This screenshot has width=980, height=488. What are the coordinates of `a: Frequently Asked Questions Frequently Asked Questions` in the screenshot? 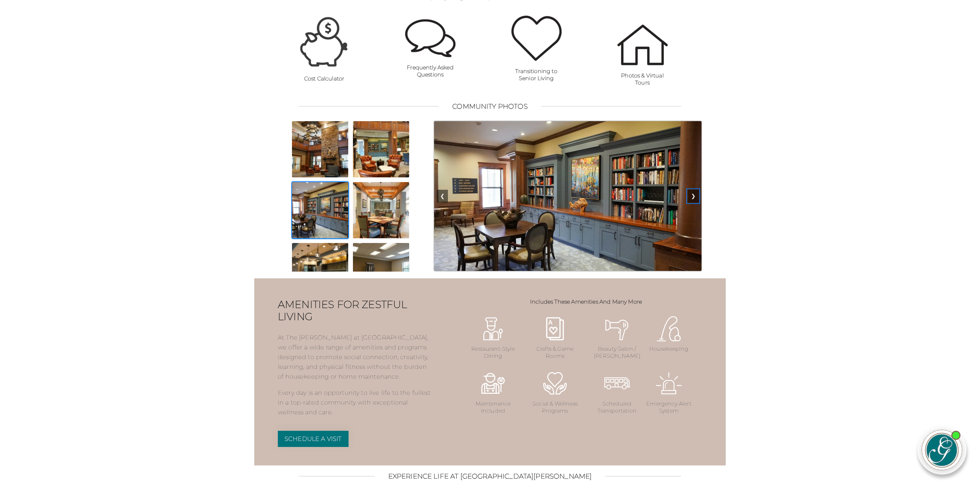 It's located at (430, 49).